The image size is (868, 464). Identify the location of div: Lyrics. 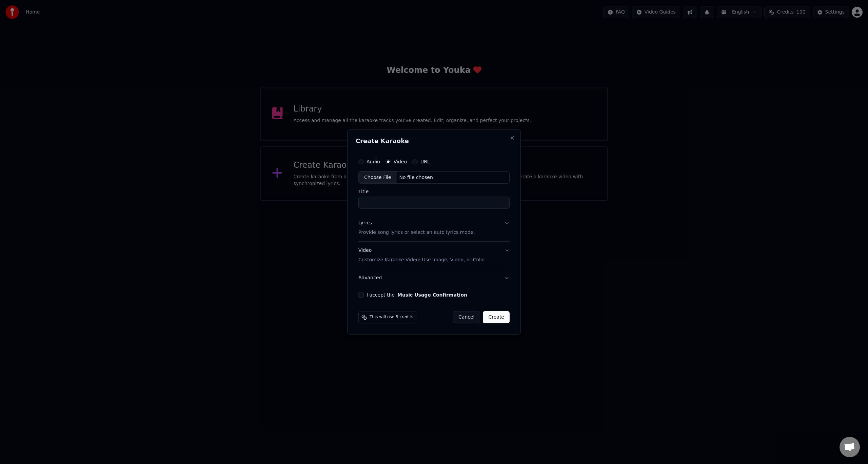
(365, 223).